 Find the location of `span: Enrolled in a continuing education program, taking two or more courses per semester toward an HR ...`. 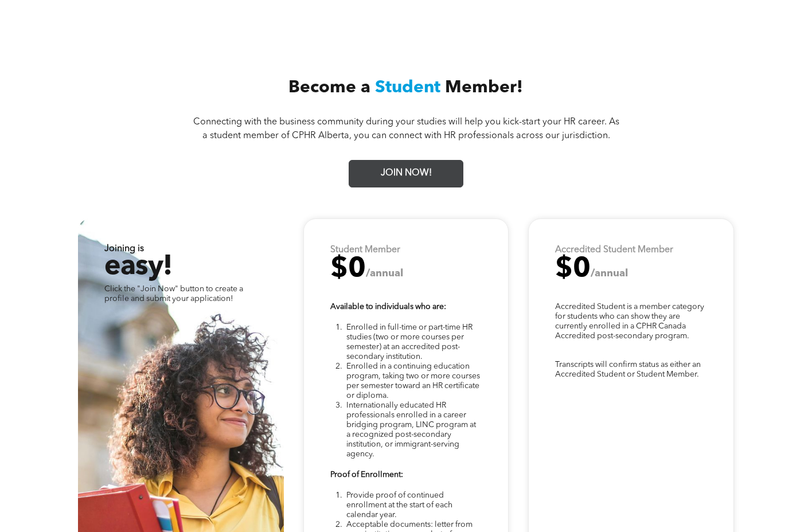

span: Enrolled in a continuing education program, taking two or more courses per semester toward an HR ... is located at coordinates (413, 381).